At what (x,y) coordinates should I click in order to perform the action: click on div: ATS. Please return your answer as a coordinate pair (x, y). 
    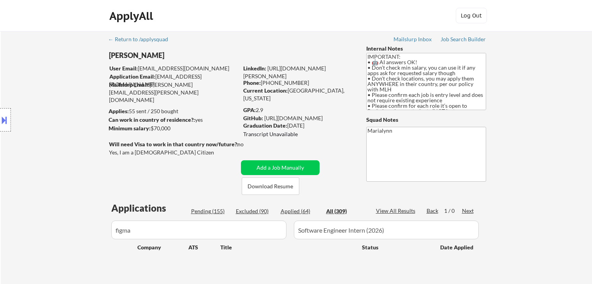
    Looking at the image, I should click on (204, 248).